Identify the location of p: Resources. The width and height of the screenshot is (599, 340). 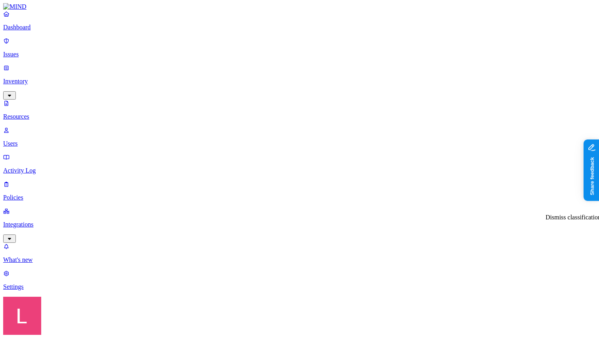
(300, 116).